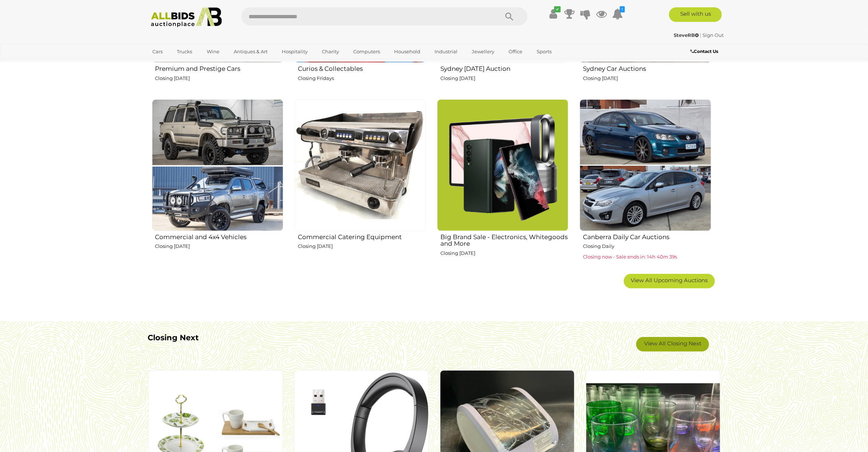 The width and height of the screenshot is (868, 452). I want to click on strong: SteveRB, so click(686, 35).